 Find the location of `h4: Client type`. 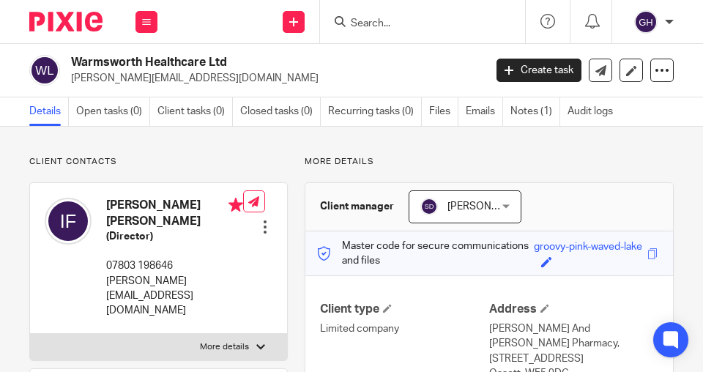

h4: Client type is located at coordinates (404, 309).